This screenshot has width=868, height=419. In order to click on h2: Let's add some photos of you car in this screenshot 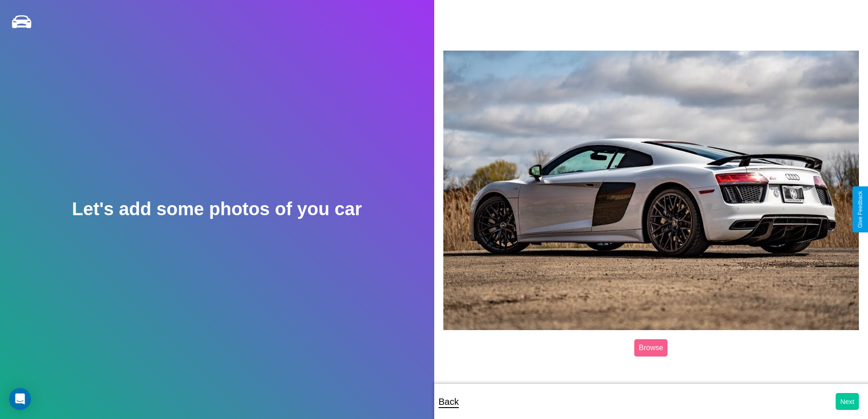, I will do `click(217, 209)`.